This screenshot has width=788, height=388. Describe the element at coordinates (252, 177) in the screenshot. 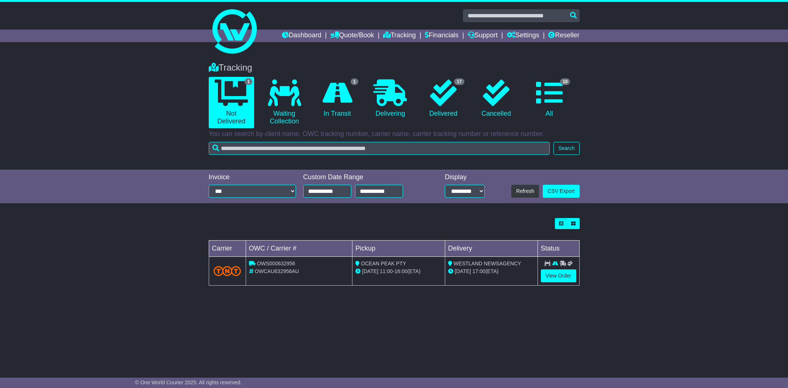

I see `div: Invoice` at that location.